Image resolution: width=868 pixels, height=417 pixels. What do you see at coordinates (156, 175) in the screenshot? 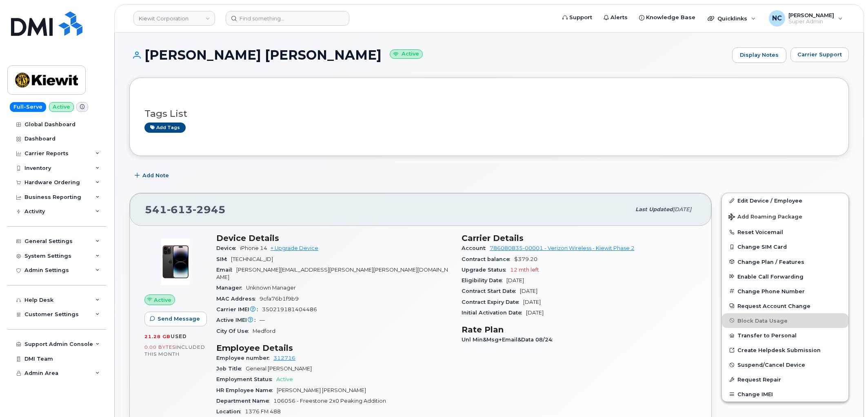
I see `span: Add Note` at bounding box center [156, 175].